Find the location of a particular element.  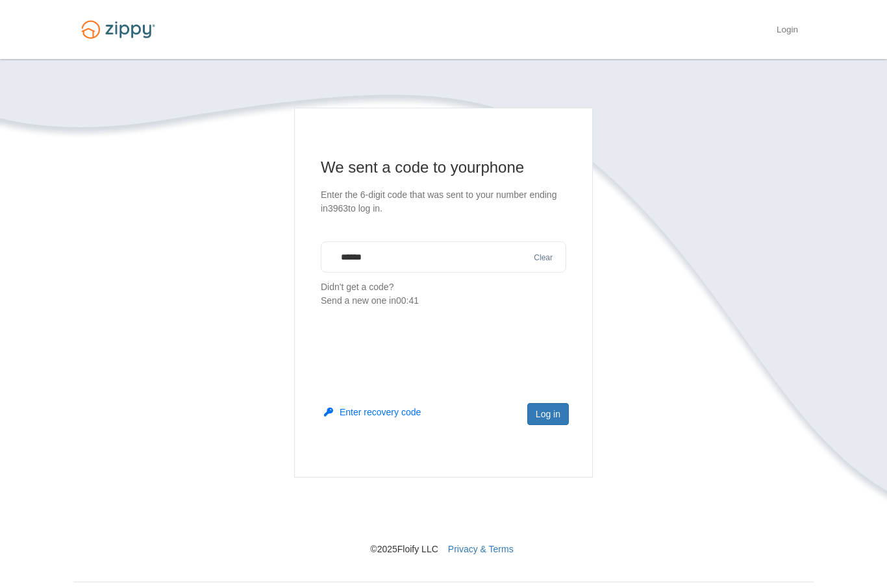

p: Enter the 6-digit code that was sent to your number ending in 3963 to log in. is located at coordinates (443, 202).